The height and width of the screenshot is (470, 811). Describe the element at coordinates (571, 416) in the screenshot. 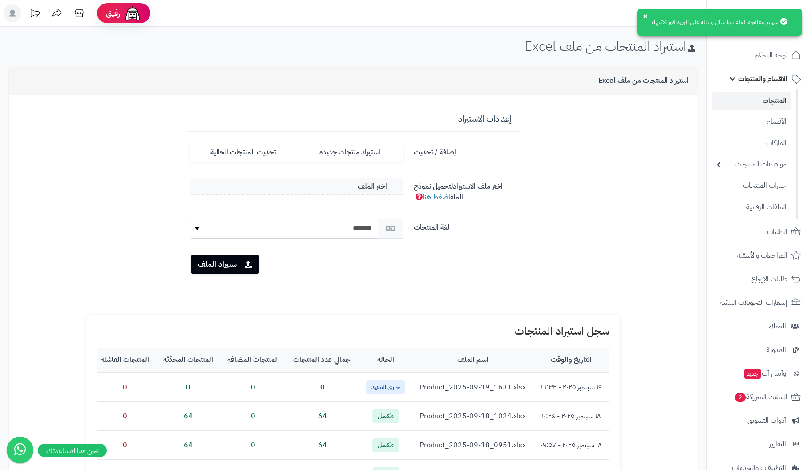

I see `td: ١٨ سبتمبر ٢٠٢٥ - ١٠:٢٤` at that location.